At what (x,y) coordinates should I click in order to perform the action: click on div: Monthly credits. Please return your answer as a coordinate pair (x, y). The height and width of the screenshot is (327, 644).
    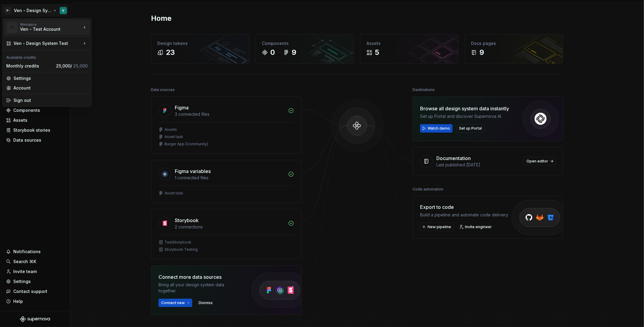
    Looking at the image, I should click on (30, 66).